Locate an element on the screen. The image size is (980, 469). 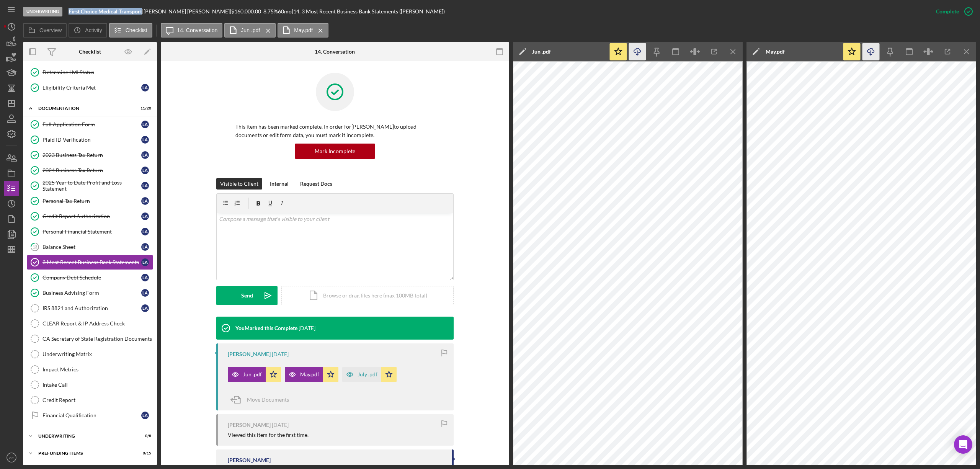
div: $160,000.00 is located at coordinates (247, 11).